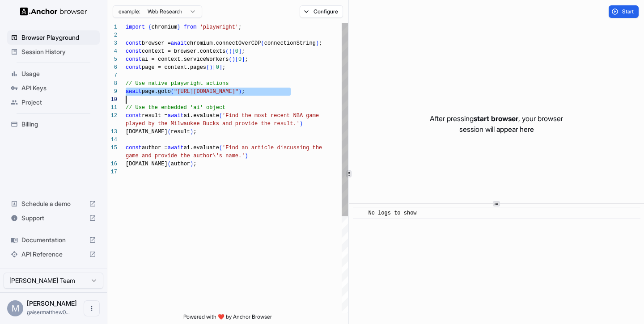  I want to click on div: 15, so click(112, 148).